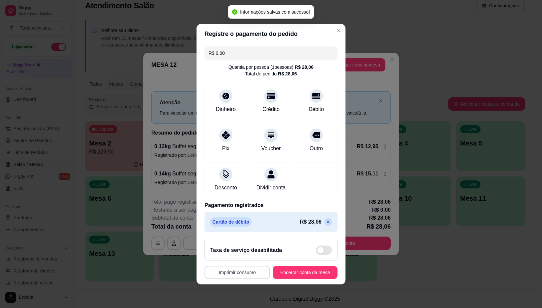 The image size is (542, 308). I want to click on div: Pix, so click(226, 149).